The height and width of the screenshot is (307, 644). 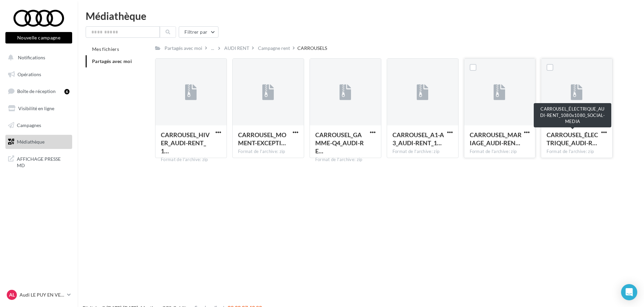 I want to click on span: Mes fichiers, so click(x=106, y=49).